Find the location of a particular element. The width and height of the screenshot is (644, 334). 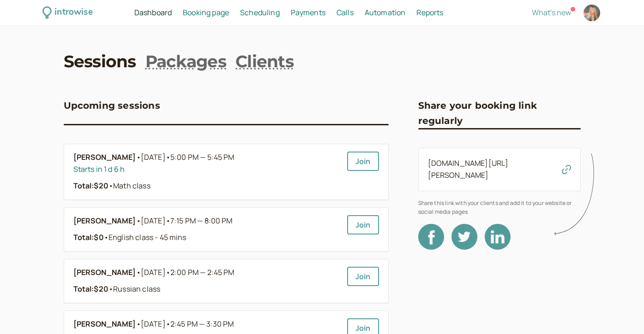

span: Scheduling is located at coordinates (260, 12).